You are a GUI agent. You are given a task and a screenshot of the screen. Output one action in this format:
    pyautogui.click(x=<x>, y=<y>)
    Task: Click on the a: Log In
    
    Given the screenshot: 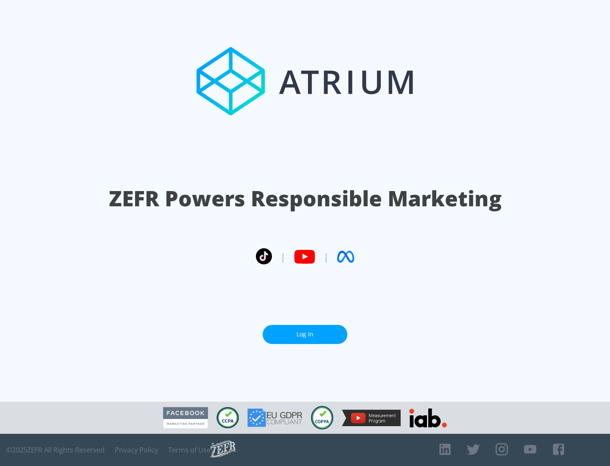 What is the action you would take?
    pyautogui.click(x=305, y=334)
    